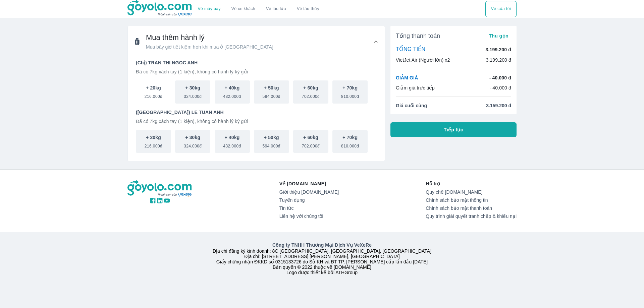  What do you see at coordinates (243, 9) in the screenshot?
I see `a: Vé xe khách` at bounding box center [243, 9].